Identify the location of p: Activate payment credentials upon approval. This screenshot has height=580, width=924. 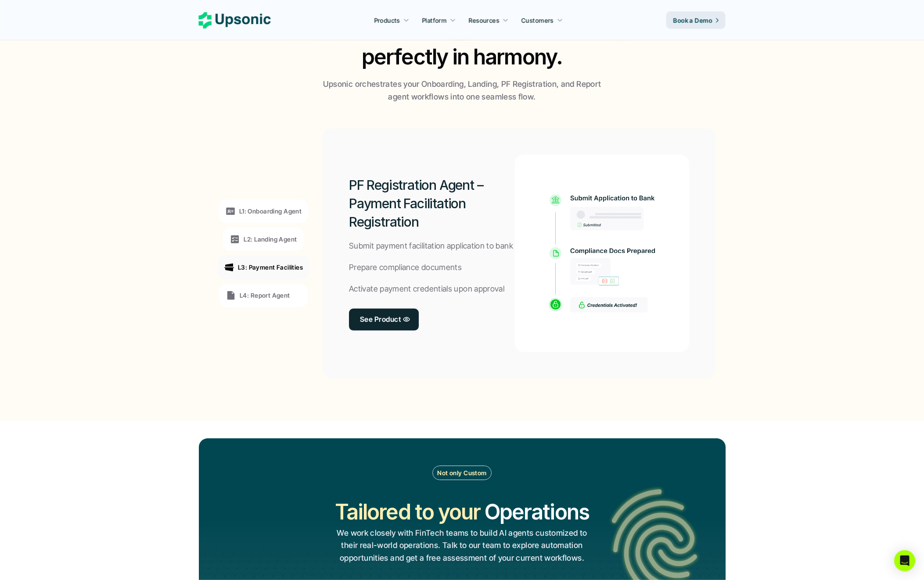
(427, 289).